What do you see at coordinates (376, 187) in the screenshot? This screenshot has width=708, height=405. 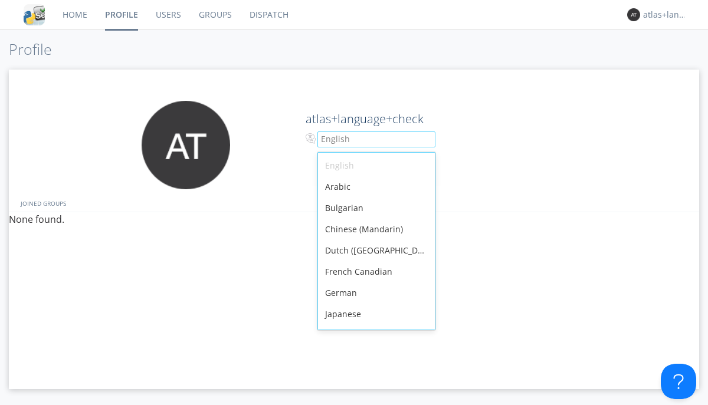 I see `div: Arabic` at bounding box center [376, 187].